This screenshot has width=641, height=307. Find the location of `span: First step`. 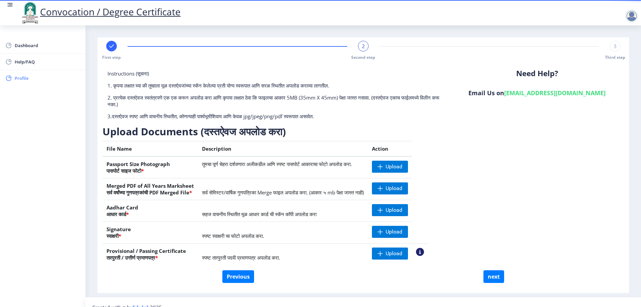

span: First step is located at coordinates (111, 57).